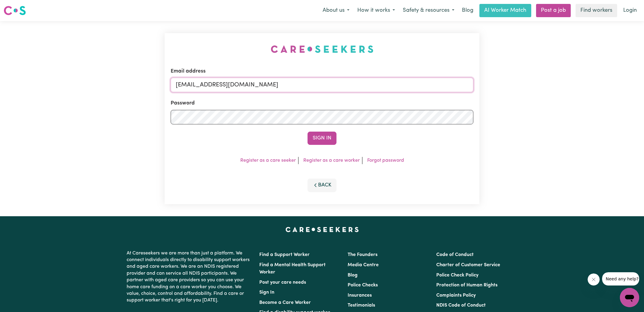 The image size is (644, 312). What do you see at coordinates (188, 71) in the screenshot?
I see `label: Email address` at bounding box center [188, 71].